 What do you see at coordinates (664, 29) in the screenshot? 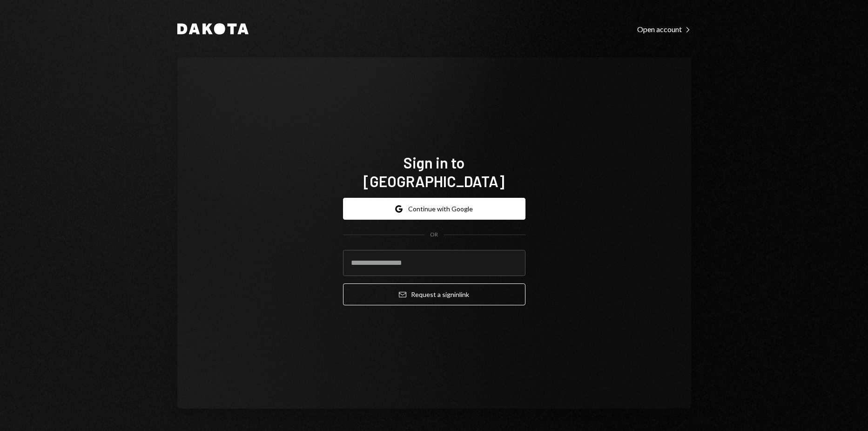
I see `div: Open account` at bounding box center [664, 29].